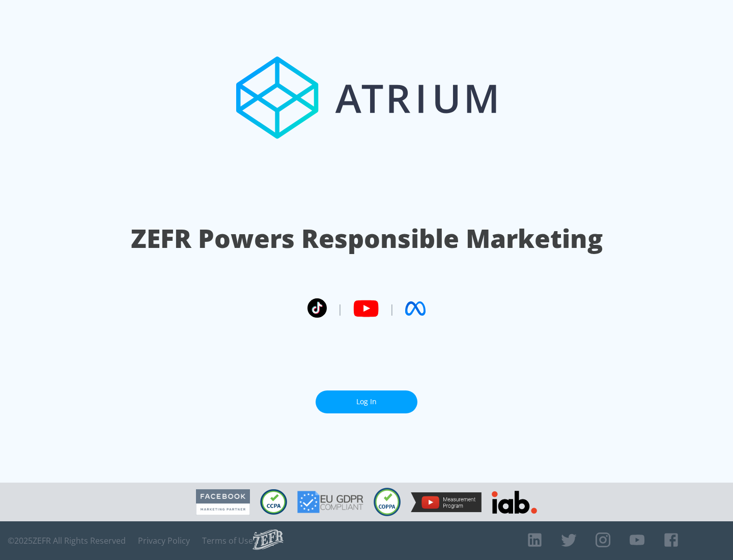  What do you see at coordinates (367, 402) in the screenshot?
I see `a: Log In` at bounding box center [367, 402].